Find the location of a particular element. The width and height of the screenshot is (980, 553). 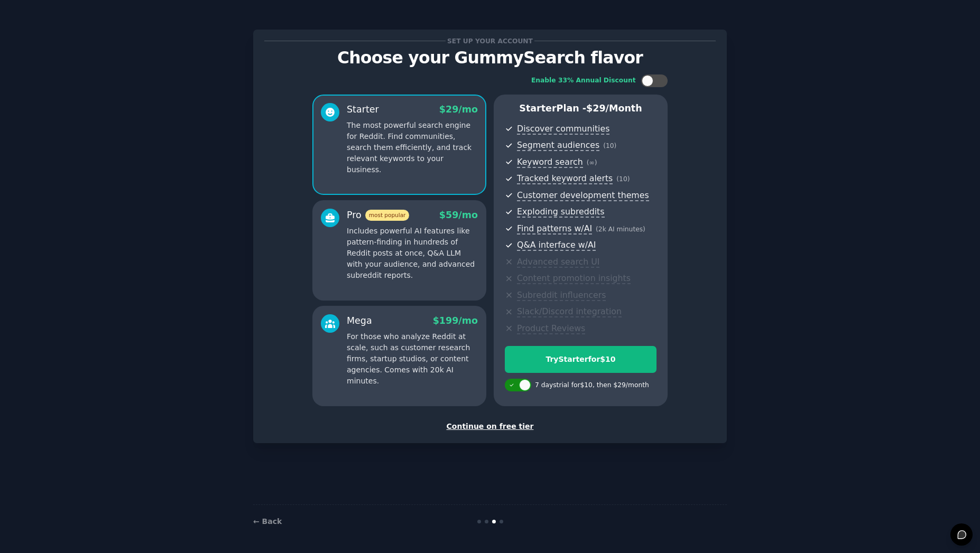

span: Exploding subreddits is located at coordinates (560, 212).